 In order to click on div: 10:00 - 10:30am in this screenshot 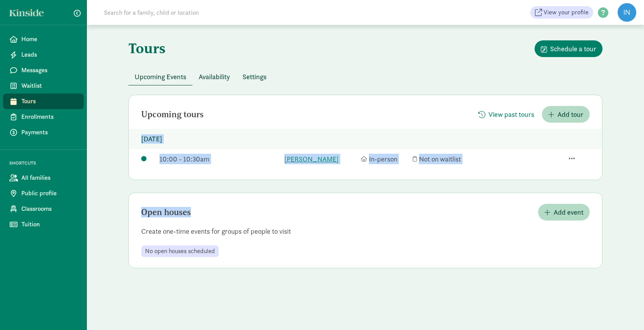, I will do `click(220, 159)`.